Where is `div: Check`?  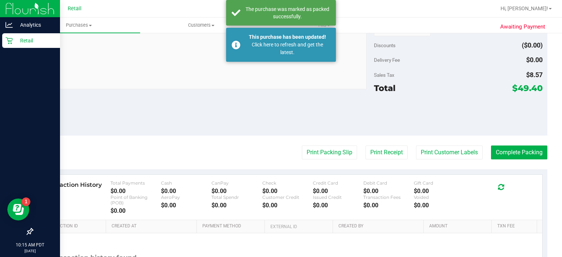
div: Check is located at coordinates (287, 183).